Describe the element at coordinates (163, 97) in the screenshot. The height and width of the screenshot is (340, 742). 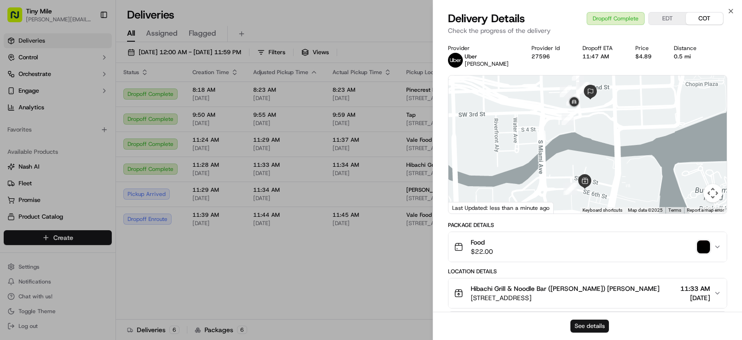
I see `button: Start new chat` at that location.